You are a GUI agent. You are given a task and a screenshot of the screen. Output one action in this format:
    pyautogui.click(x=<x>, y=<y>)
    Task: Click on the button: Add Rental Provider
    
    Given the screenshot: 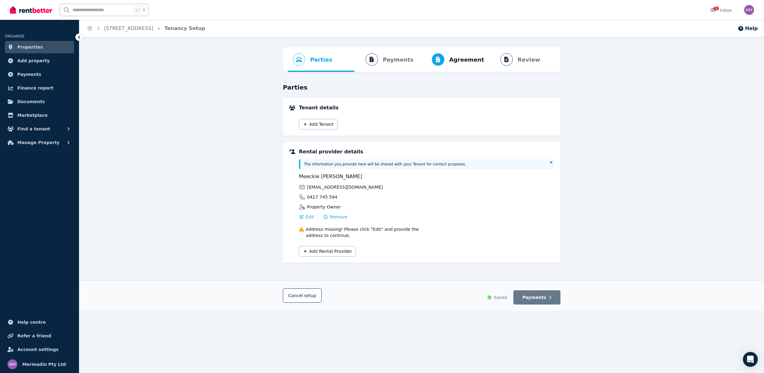 What is the action you would take?
    pyautogui.click(x=327, y=251)
    